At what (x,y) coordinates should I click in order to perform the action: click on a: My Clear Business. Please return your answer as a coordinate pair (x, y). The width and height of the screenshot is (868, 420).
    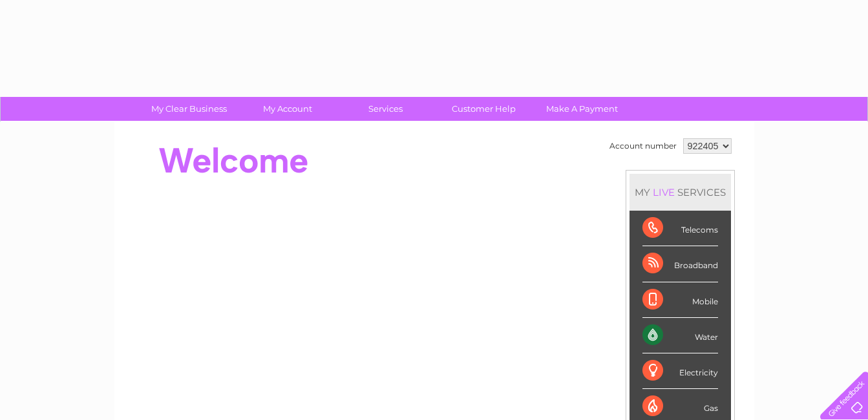
    Looking at the image, I should click on (189, 108).